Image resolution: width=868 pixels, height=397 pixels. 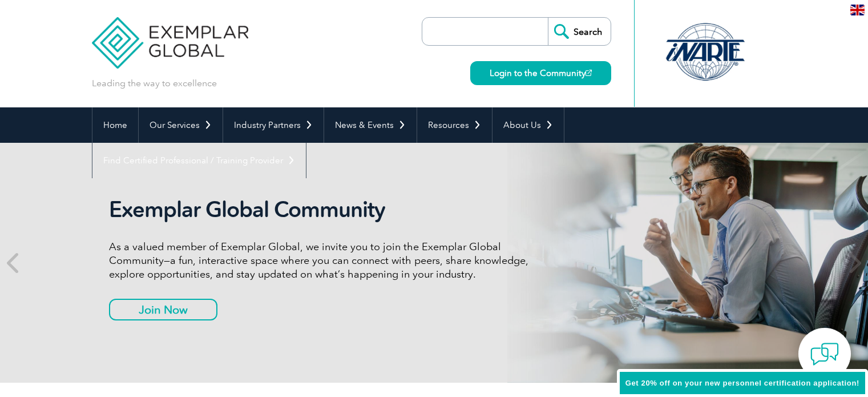 What do you see at coordinates (858, 9) in the screenshot?
I see `img: en` at bounding box center [858, 9].